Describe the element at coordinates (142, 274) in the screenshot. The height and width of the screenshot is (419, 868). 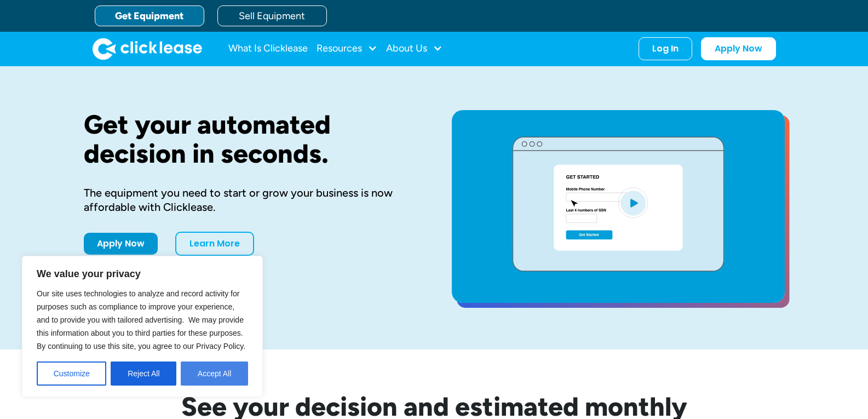
I see `p: We value your privacy` at that location.